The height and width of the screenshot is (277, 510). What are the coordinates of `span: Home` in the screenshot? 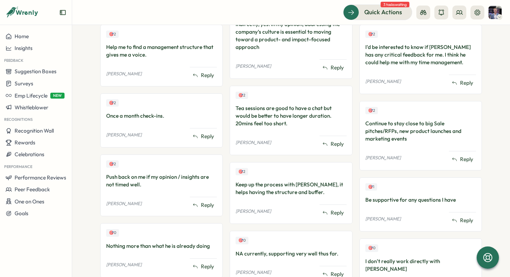 It's located at (22, 36).